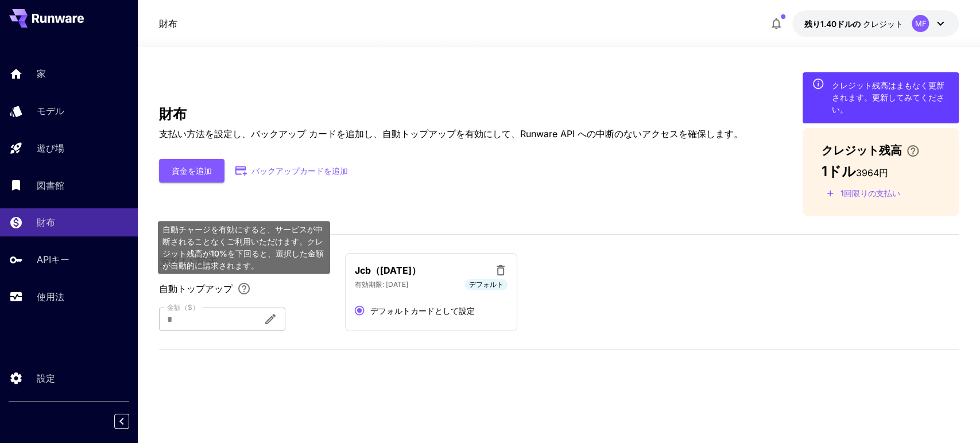 The height and width of the screenshot is (443, 980). What do you see at coordinates (423, 310) in the screenshot?
I see `font: デフォルトカードとして設定` at bounding box center [423, 310].